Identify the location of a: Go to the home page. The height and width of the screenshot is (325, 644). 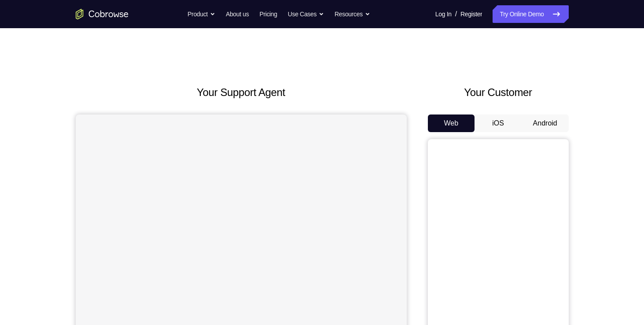
(102, 14).